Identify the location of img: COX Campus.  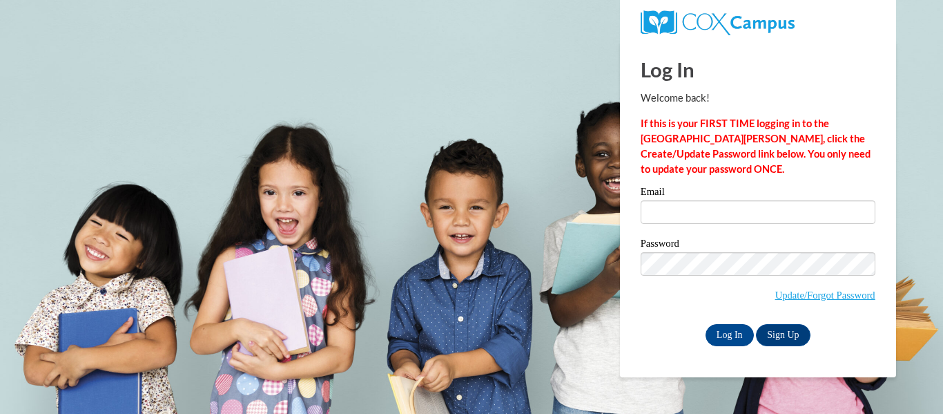
(717, 23).